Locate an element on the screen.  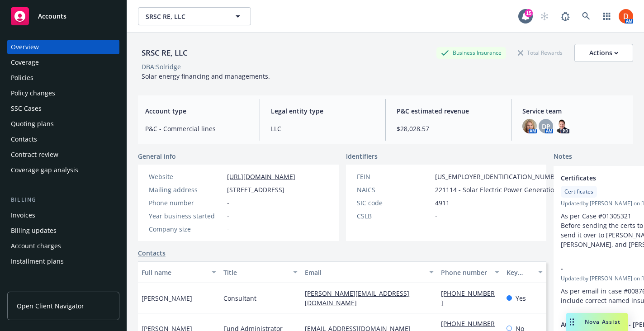
div: Business Insurance is located at coordinates (471, 52).